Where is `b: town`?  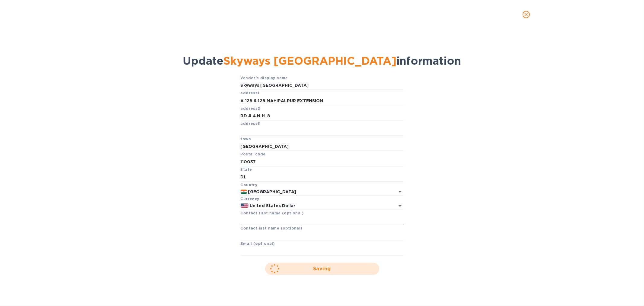 b: town is located at coordinates (246, 139).